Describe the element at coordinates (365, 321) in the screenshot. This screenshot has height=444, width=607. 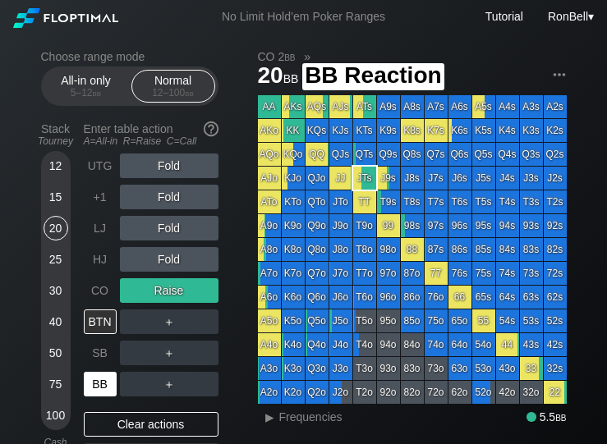
I see `div: T5o` at that location.